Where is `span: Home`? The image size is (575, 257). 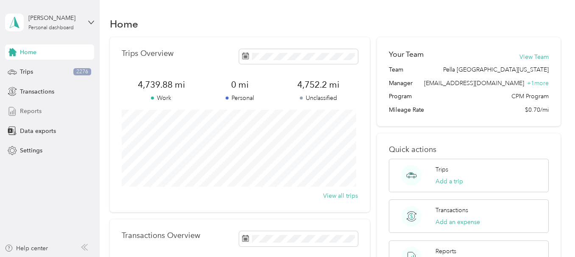 span: Home is located at coordinates (28, 52).